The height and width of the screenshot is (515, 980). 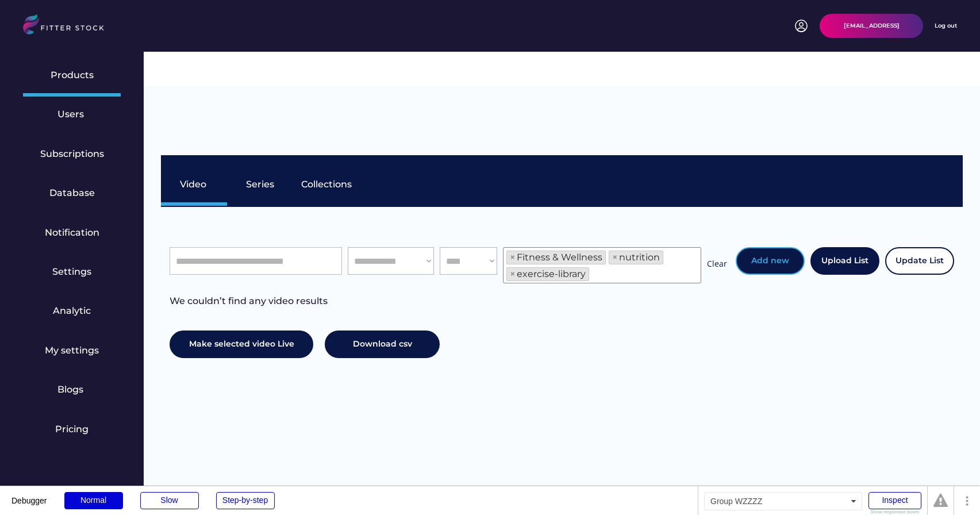 I want to click on button: Download csv, so click(x=383, y=344).